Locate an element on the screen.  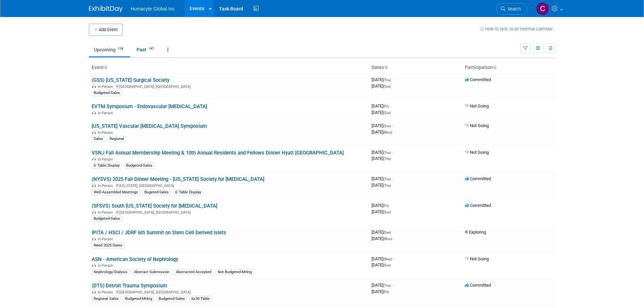
span: Exploring is located at coordinates (475, 232).